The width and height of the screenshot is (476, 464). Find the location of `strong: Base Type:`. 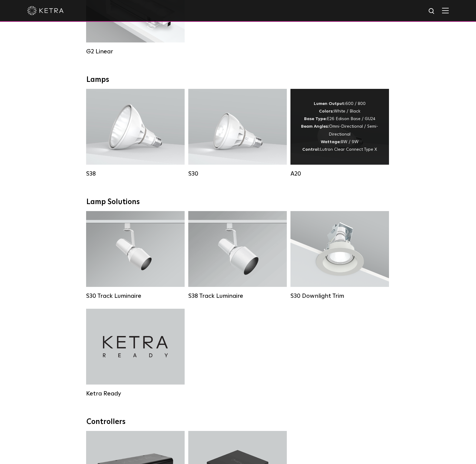

strong: Base Type: is located at coordinates (316, 119).